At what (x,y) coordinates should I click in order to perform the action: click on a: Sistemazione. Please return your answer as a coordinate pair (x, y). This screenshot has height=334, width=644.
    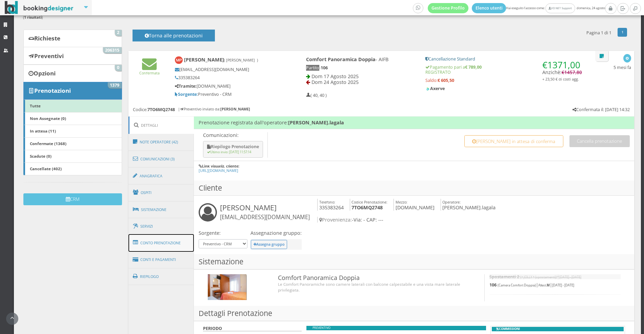
    Looking at the image, I should click on (162, 209).